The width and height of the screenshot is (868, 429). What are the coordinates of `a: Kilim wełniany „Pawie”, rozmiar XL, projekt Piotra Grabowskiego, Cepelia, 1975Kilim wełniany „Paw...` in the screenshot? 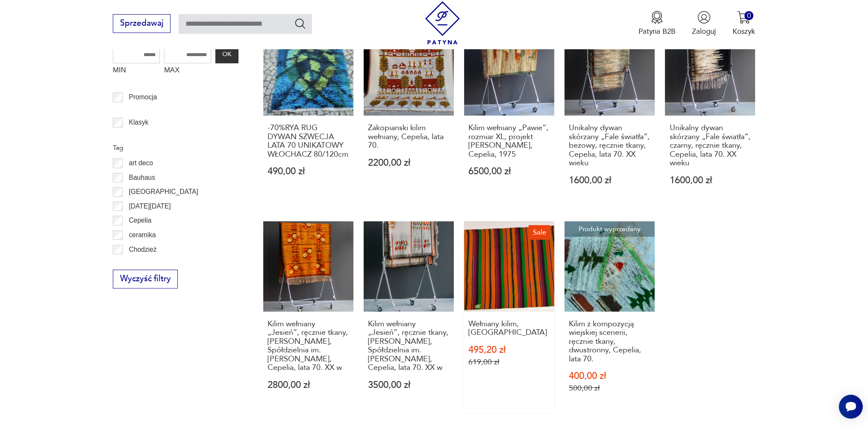 It's located at (509, 115).